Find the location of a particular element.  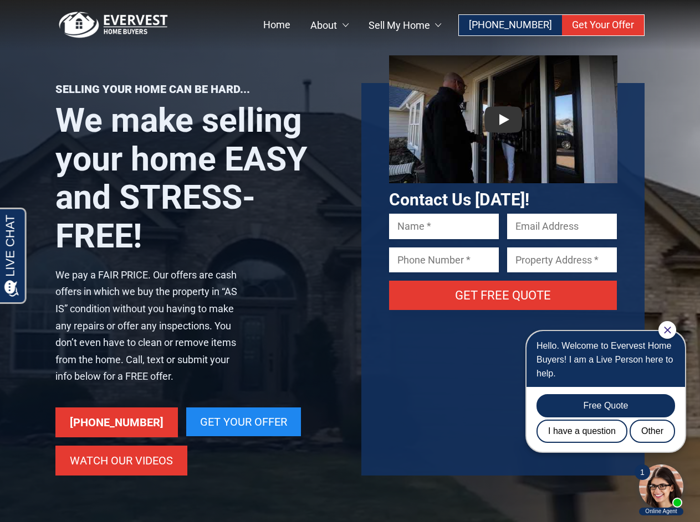

div: Other is located at coordinates (141, 111).